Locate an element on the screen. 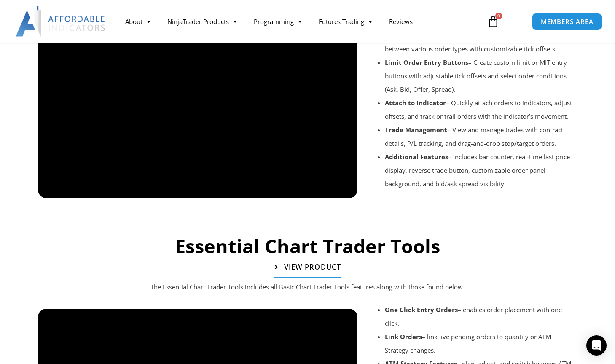 The width and height of the screenshot is (615, 364). a: NinjaTrader Products is located at coordinates (202, 22).